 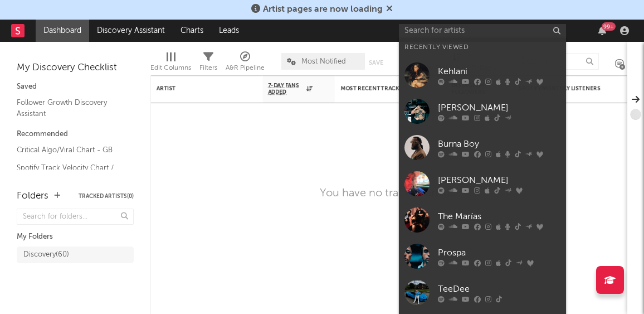 I want to click on input: Search for folders..., so click(x=75, y=216).